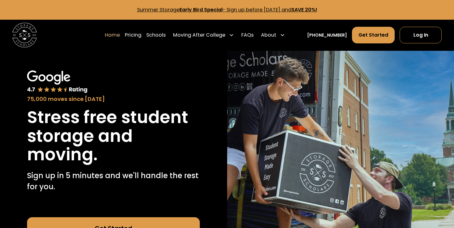 The height and width of the screenshot is (228, 454). What do you see at coordinates (247, 35) in the screenshot?
I see `a: FAQs` at bounding box center [247, 35].